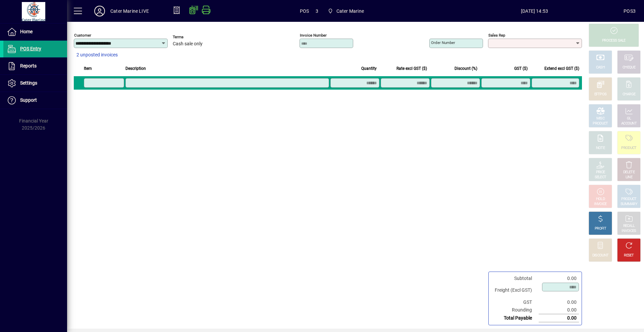 The height and width of the screenshot is (332, 644). I want to click on span: POS, so click(305, 11).